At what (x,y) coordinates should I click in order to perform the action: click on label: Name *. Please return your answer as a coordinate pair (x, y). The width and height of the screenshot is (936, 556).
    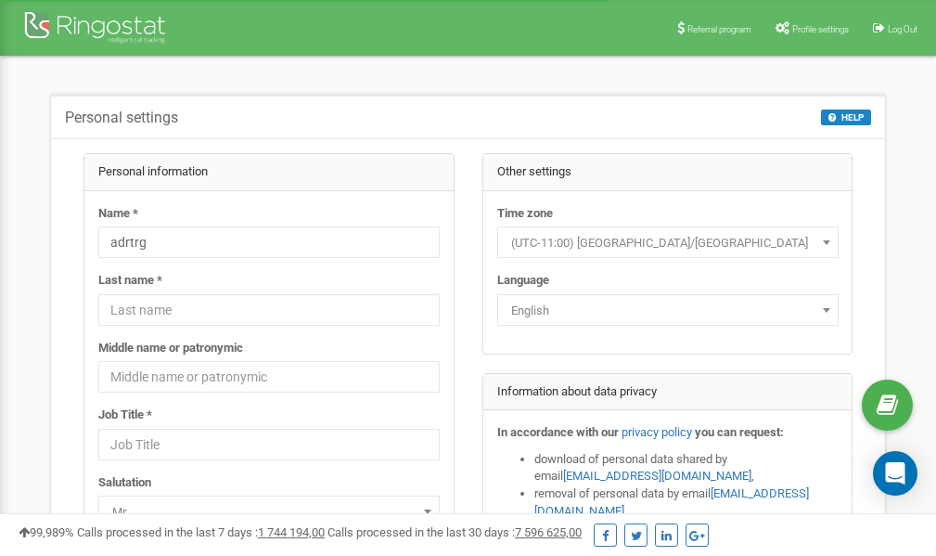
    Looking at the image, I should click on (118, 213).